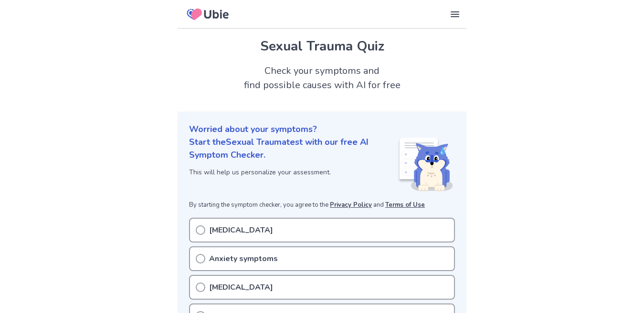 The image size is (644, 313). What do you see at coordinates (404, 205) in the screenshot?
I see `a: Terms of Use` at bounding box center [404, 205].